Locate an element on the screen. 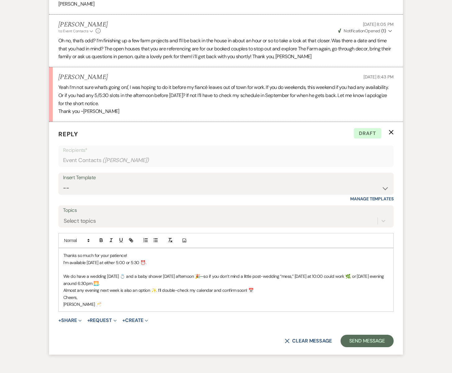 The height and width of the screenshot is (373, 452). label: Topics is located at coordinates (226, 210).